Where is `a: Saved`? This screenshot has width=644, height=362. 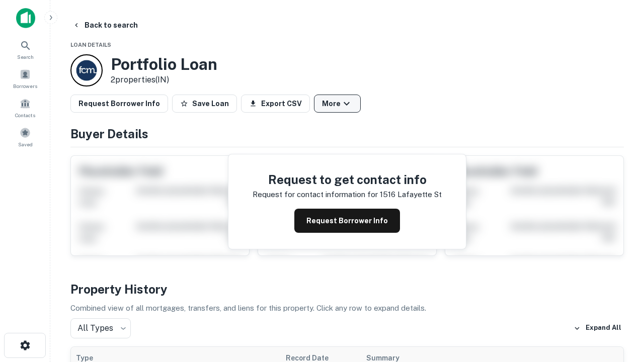
a: Saved is located at coordinates (25, 137).